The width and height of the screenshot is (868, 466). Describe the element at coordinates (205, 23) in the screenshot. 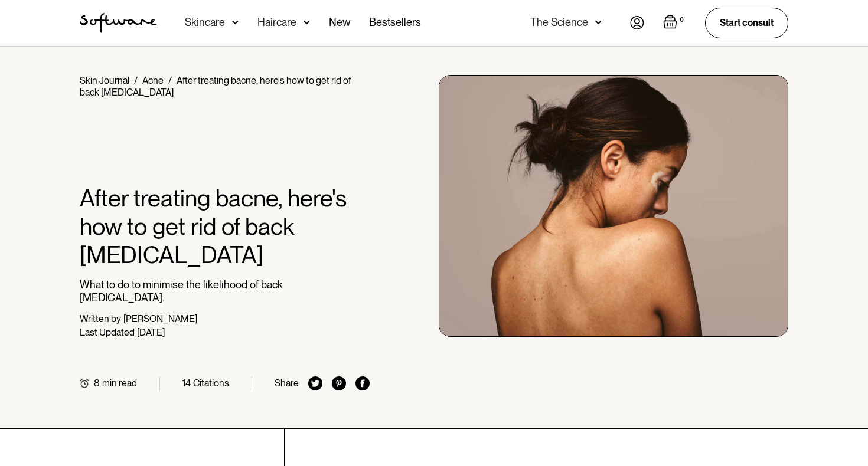

I see `div: Skincare` at that location.